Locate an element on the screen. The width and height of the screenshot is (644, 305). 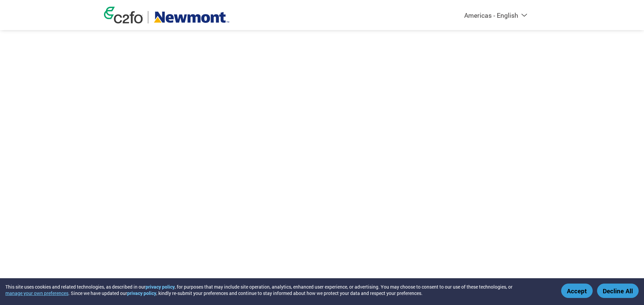
button: manage your own preferences is located at coordinates (37, 293).